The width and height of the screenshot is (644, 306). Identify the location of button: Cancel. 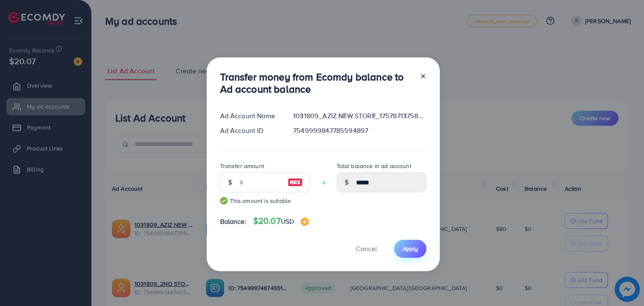
(367, 249).